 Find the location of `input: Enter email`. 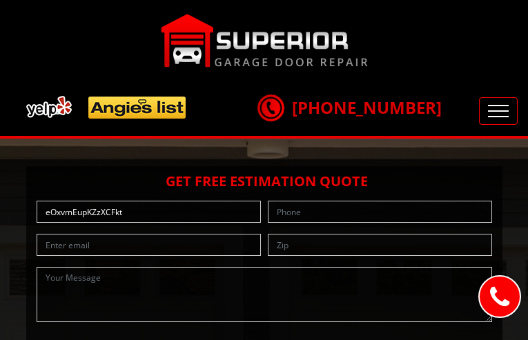

input: Enter email is located at coordinates (148, 245).